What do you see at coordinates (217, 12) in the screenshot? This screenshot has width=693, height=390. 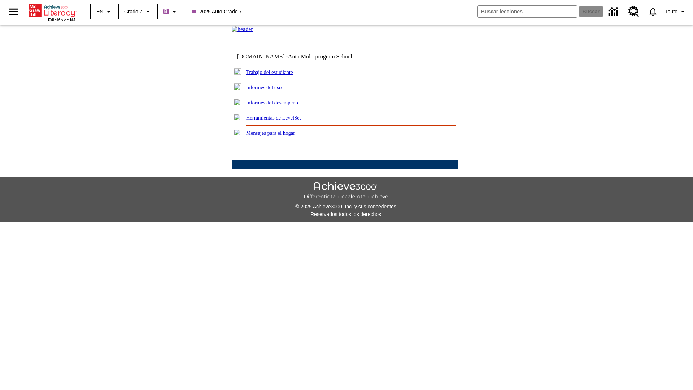 I see `span: 2025 Auto Grade 7` at bounding box center [217, 12].